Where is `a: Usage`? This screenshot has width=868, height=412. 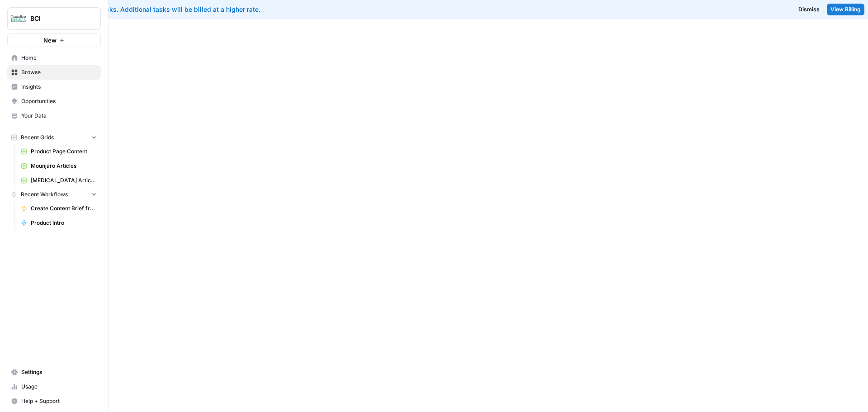 a: Usage is located at coordinates (54, 388).